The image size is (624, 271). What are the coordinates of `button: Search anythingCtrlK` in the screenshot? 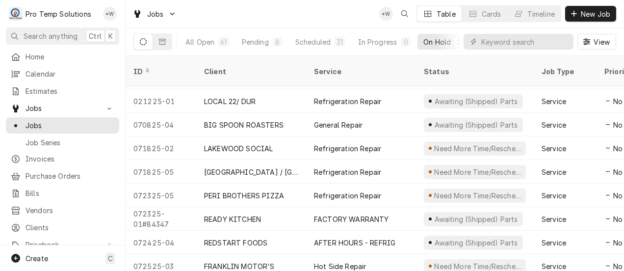 It's located at (62, 36).